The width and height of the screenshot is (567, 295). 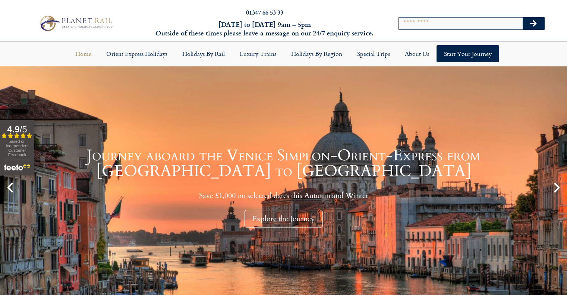 What do you see at coordinates (283, 54) in the screenshot?
I see `nav: Menu` at bounding box center [283, 54].